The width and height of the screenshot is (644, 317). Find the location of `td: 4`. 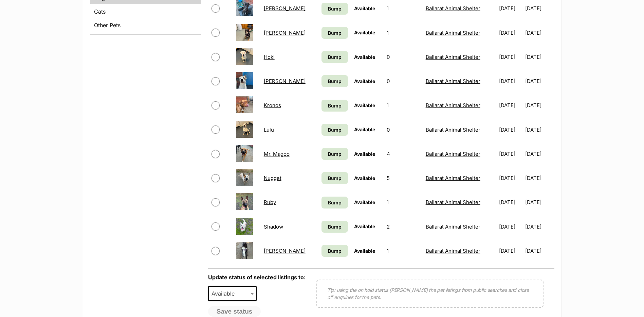

td: 4 is located at coordinates (403, 154).